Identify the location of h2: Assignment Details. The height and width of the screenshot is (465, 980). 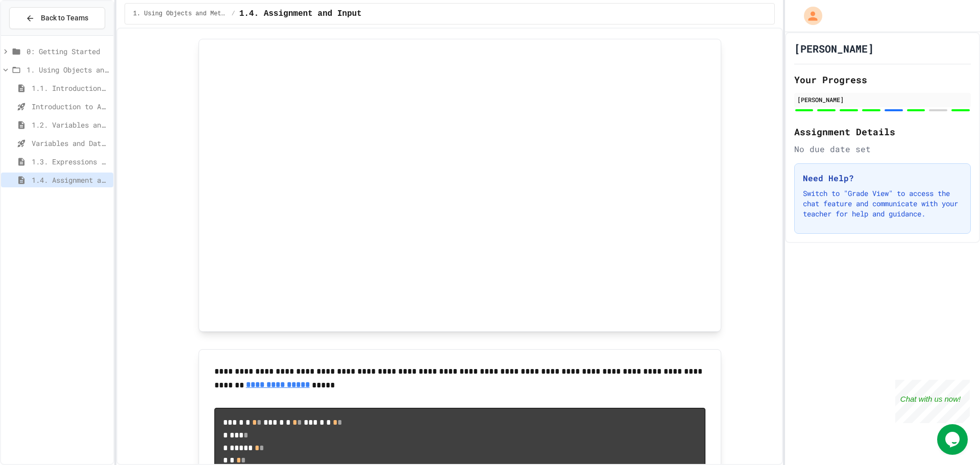
(882, 132).